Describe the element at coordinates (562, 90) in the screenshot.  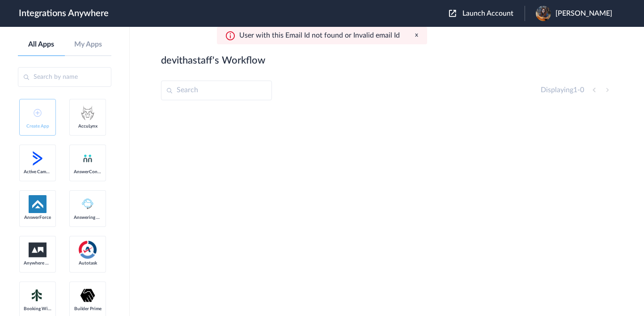
I see `h4: Displaying -` at that location.